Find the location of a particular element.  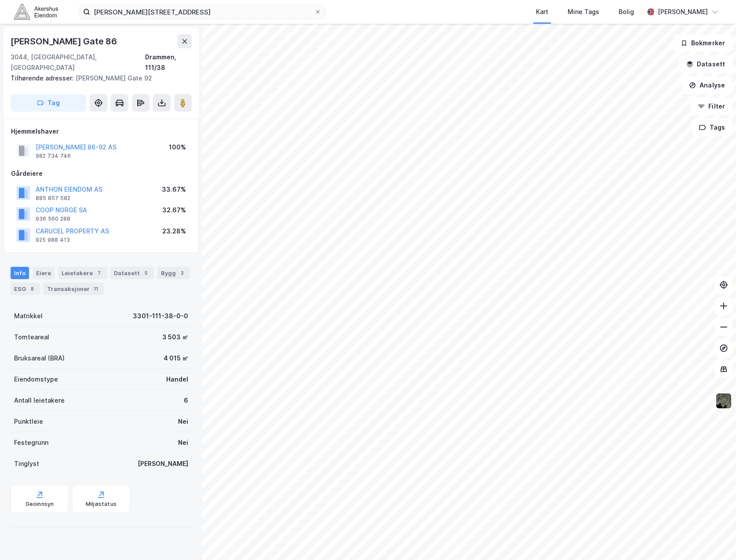

div: Eiere is located at coordinates (44, 274).